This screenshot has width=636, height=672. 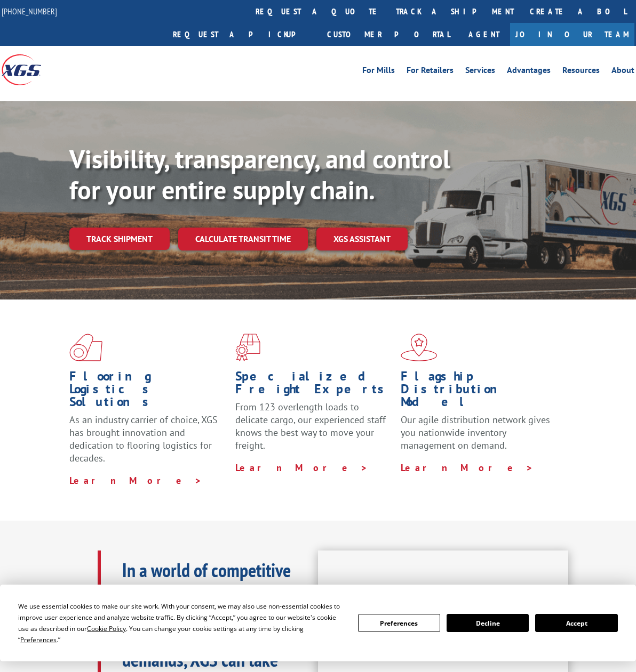 I want to click on h1: Flagship Distribution Model, so click(x=479, y=391).